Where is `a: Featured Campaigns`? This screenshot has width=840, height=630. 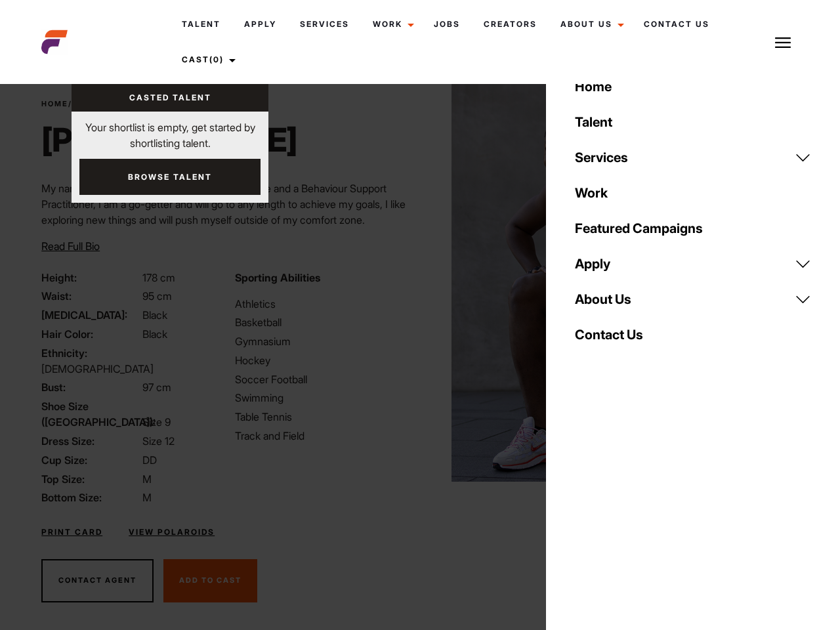
a: Featured Campaigns is located at coordinates (693, 228).